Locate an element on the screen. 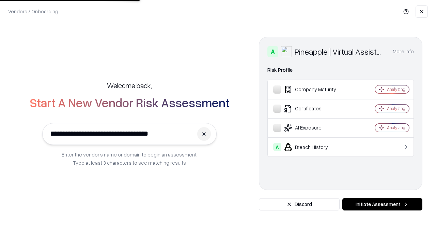  div: Certificates is located at coordinates (314, 108).